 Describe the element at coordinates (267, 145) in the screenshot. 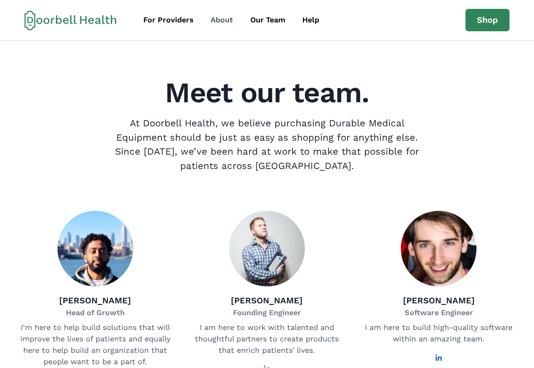

I see `p: At Doorbell Health, we believe purchasing Durable Medical Equipment should be just as easy as sho...` at that location.